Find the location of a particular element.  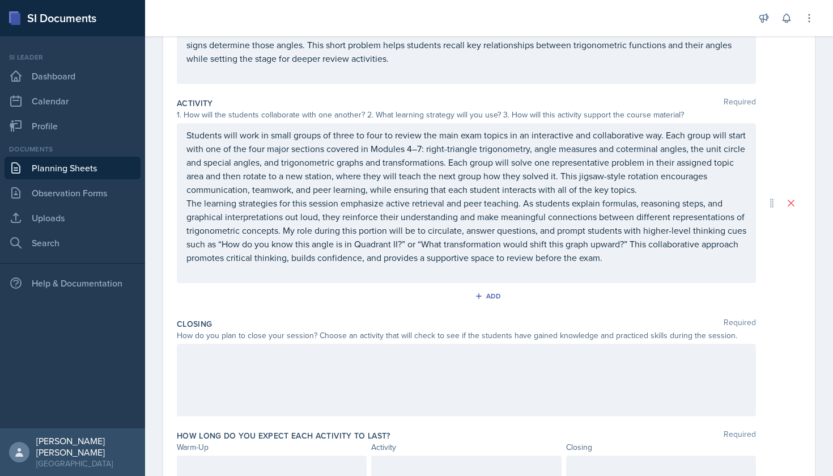

label: How long do you expect each activity to last? is located at coordinates (284, 435).